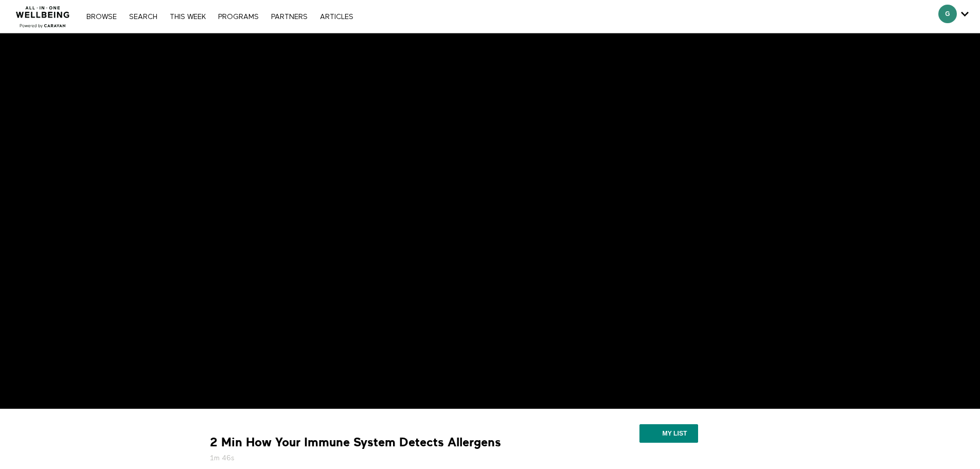 Image resolution: width=980 pixels, height=469 pixels. I want to click on strong: 2 Min How Your Immune System Detects Allergens, so click(355, 442).